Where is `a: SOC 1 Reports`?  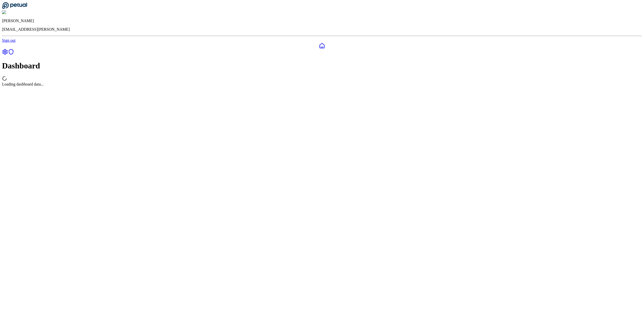 a: SOC 1 Reports is located at coordinates (11, 53).